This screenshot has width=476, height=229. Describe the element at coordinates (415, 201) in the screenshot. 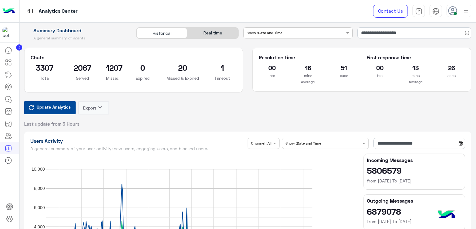

I see `h5: Outgoing Messages` at that location.